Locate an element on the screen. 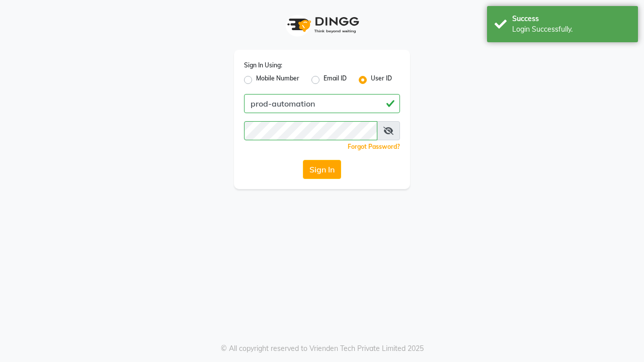 The width and height of the screenshot is (644, 362). button: Sign In is located at coordinates (322, 169).